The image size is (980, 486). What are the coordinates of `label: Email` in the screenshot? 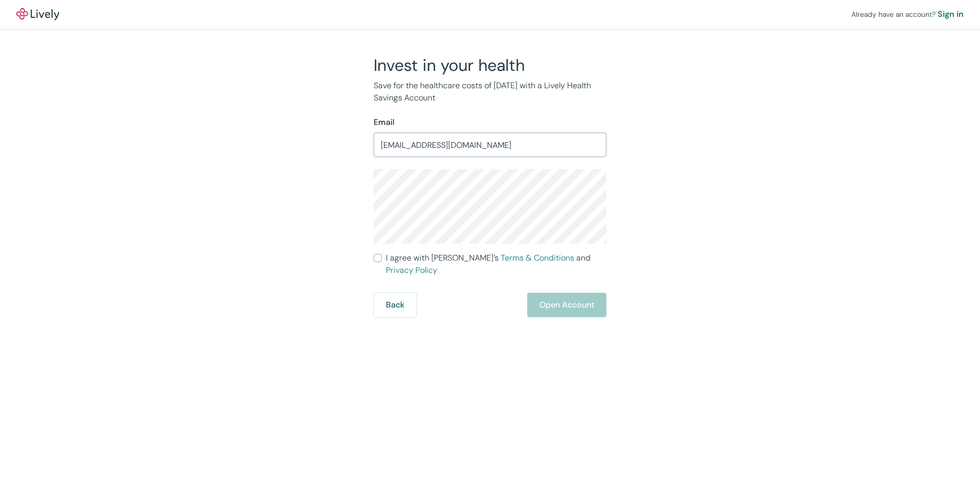 It's located at (384, 123).